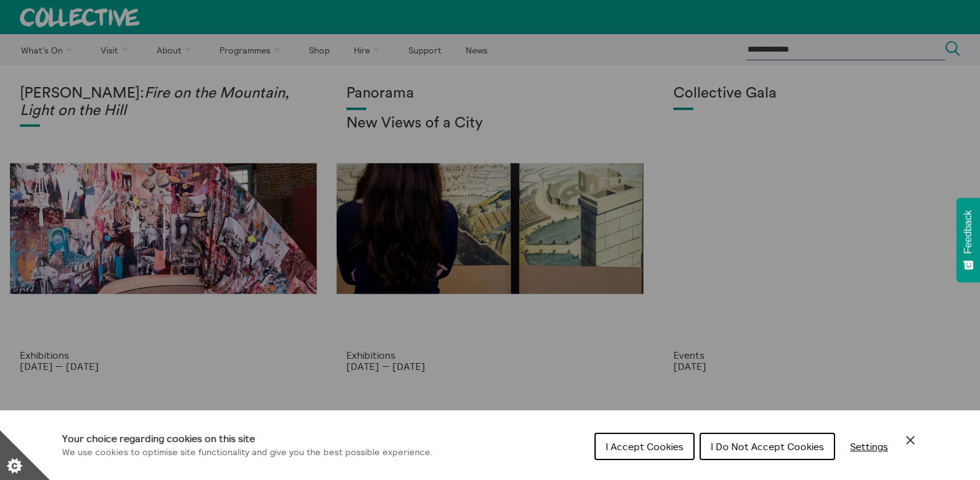 The height and width of the screenshot is (480, 980). Describe the element at coordinates (968, 240) in the screenshot. I see `button: Feedback - Show survey` at that location.